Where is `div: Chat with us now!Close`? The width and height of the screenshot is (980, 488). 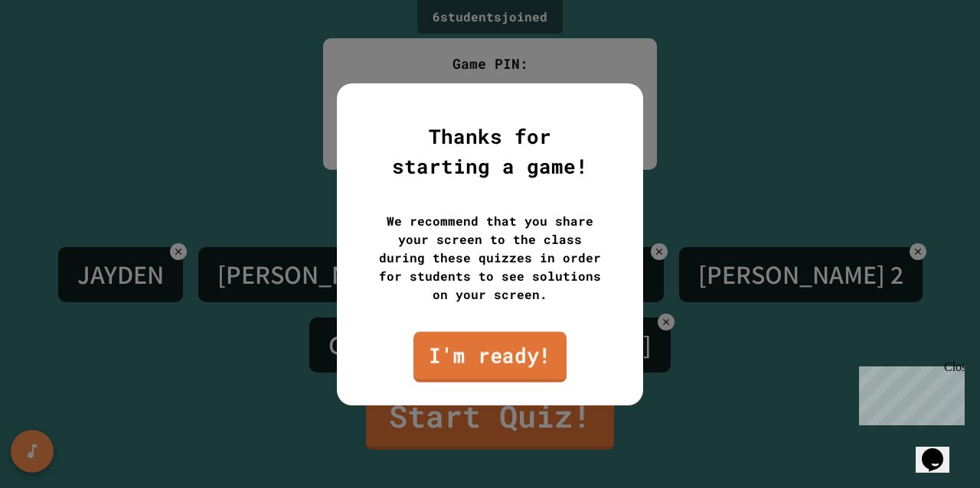 div: Chat with us now!Close is located at coordinates (56, 51).